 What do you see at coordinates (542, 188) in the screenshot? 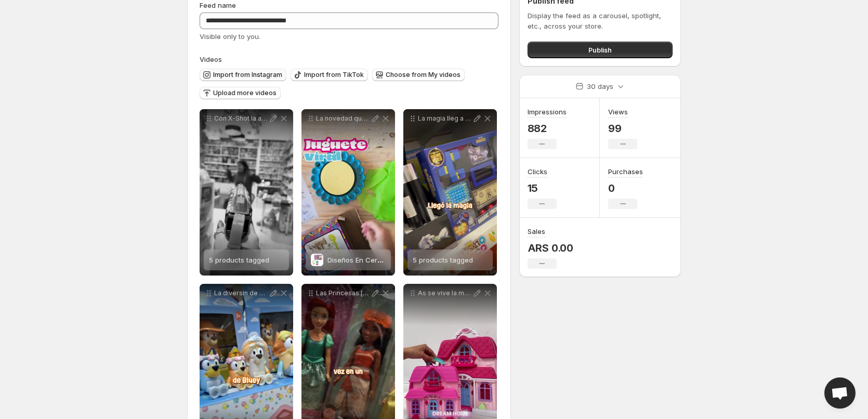
I see `p: 15` at bounding box center [542, 188].